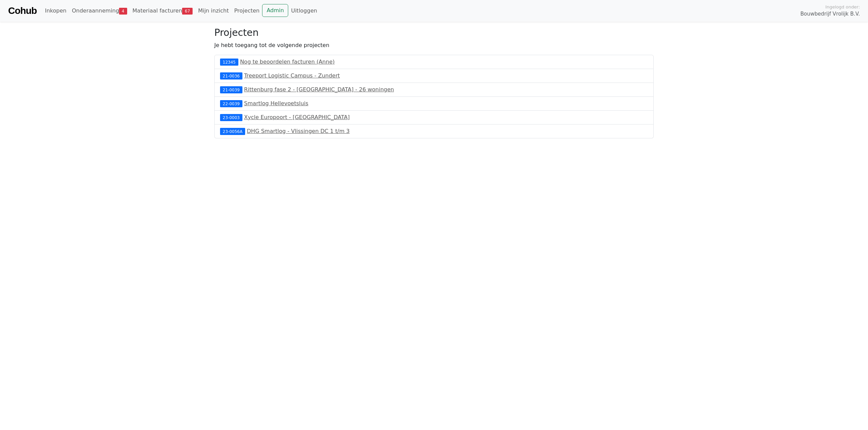  Describe the element at coordinates (830, 14) in the screenshot. I see `span: Bouwbedrijf Vrolijk B.V.` at that location.